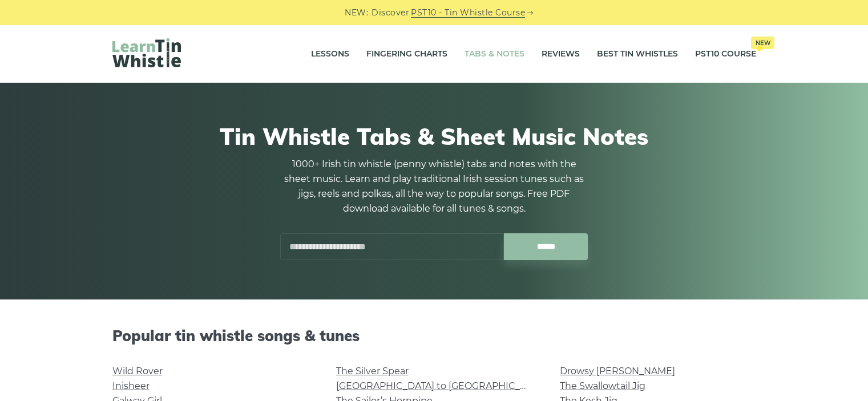 This screenshot has height=401, width=868. I want to click on h1: Tin Whistle Tabs & Sheet Music Notes, so click(434, 136).